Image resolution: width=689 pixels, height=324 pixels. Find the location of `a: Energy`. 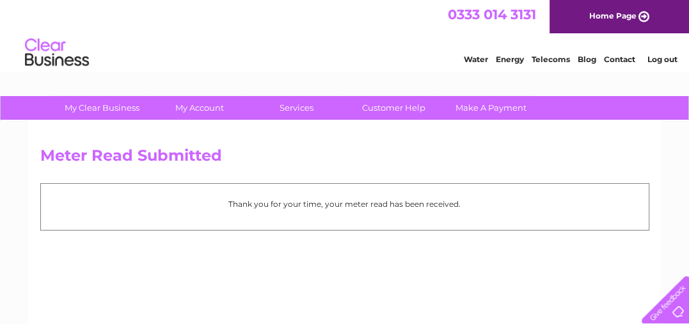

a: Energy is located at coordinates (510, 59).